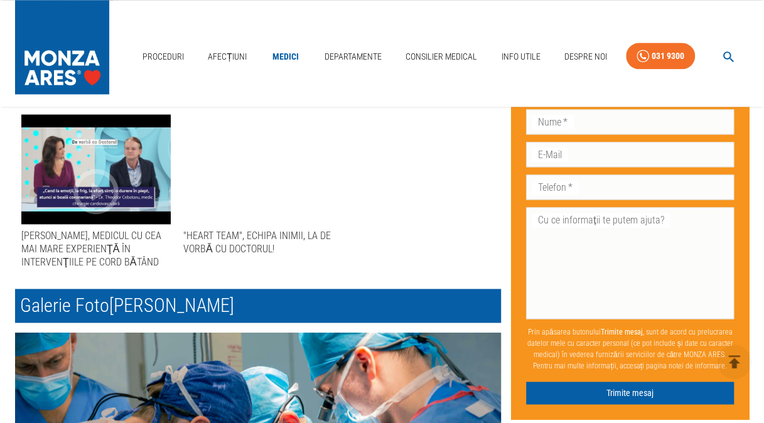  I want to click on div: "HEART TEAM", ECHIPA INIMII, LA DE VORBĂ CU DOCTORUL!, so click(258, 242).